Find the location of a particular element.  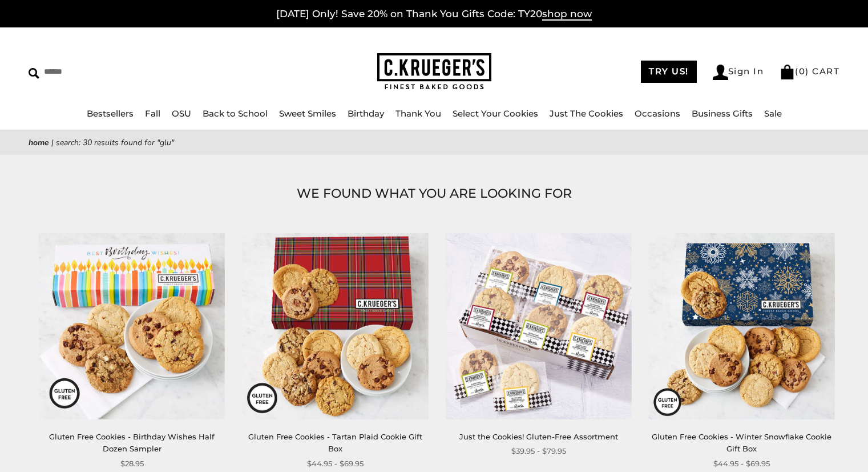

img: C.KRUEGER'S is located at coordinates (434, 72).